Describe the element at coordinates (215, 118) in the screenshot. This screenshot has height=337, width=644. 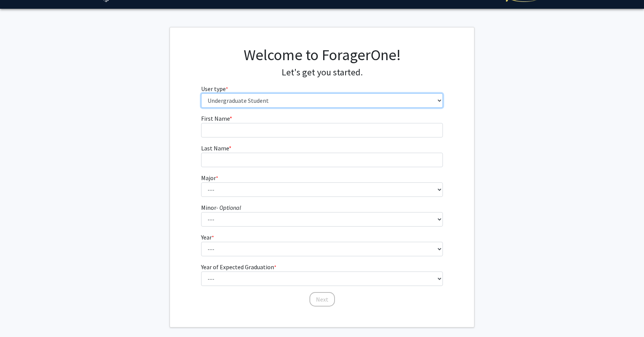
I see `span: First Name` at that location.